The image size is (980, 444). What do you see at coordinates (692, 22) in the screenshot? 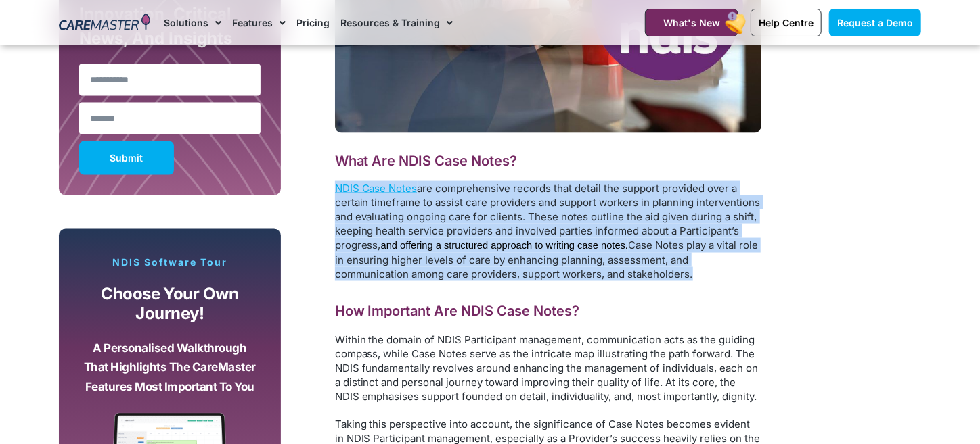
I see `a: What's New` at bounding box center [692, 22].